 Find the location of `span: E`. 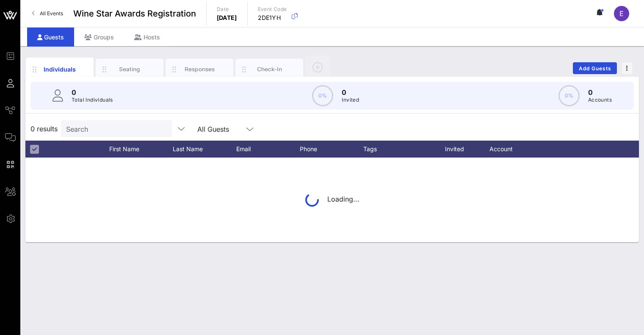

span: E is located at coordinates (622, 13).